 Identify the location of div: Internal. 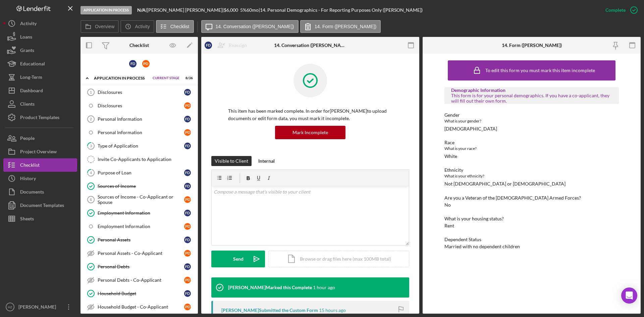
(266, 161).